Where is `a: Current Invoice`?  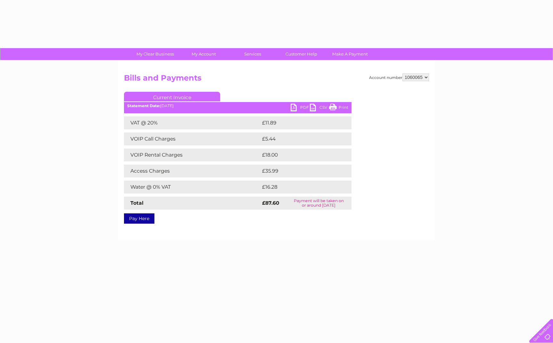
a: Current Invoice is located at coordinates (172, 96).